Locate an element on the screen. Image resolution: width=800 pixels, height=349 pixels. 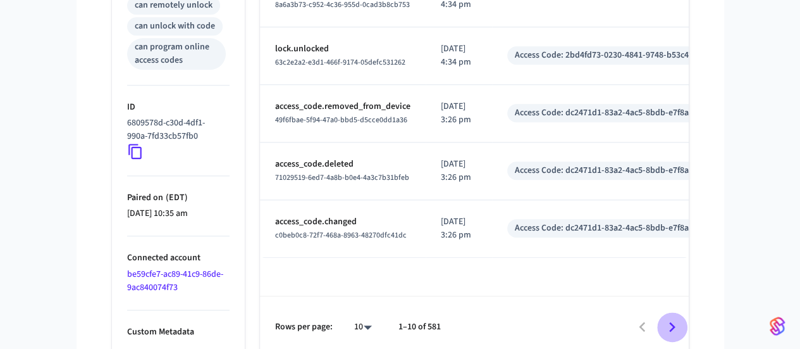
p: lock.unlocked is located at coordinates (343, 49).